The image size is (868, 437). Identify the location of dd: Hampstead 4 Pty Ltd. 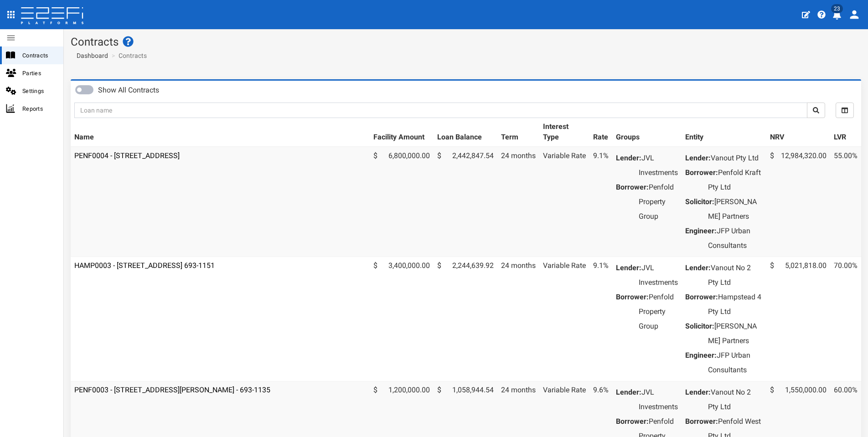
(735, 305).